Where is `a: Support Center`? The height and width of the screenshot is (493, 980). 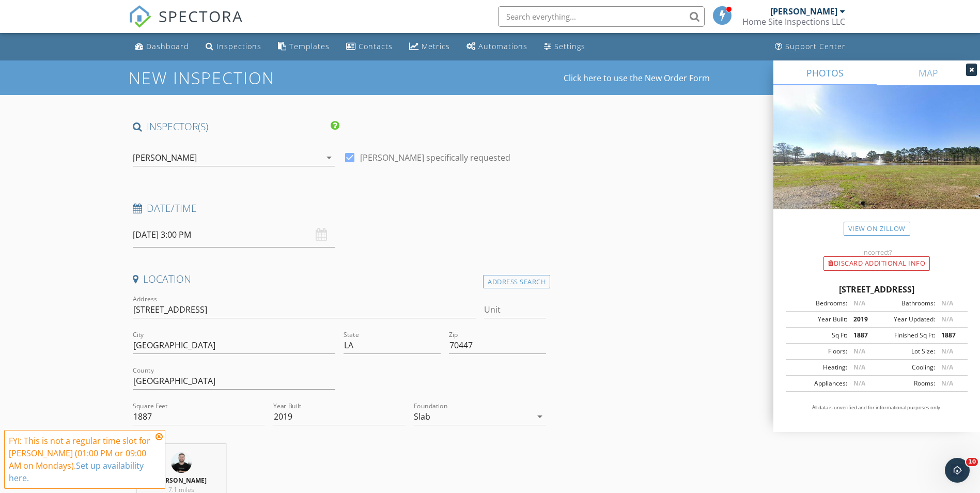 a: Support Center is located at coordinates (810, 46).